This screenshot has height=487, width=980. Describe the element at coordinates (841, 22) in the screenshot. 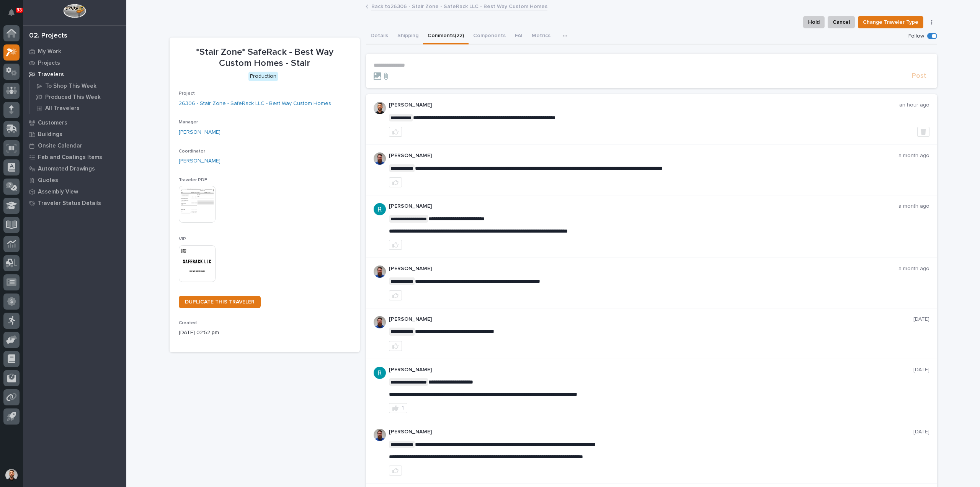

I see `button: Cancel` at that location.